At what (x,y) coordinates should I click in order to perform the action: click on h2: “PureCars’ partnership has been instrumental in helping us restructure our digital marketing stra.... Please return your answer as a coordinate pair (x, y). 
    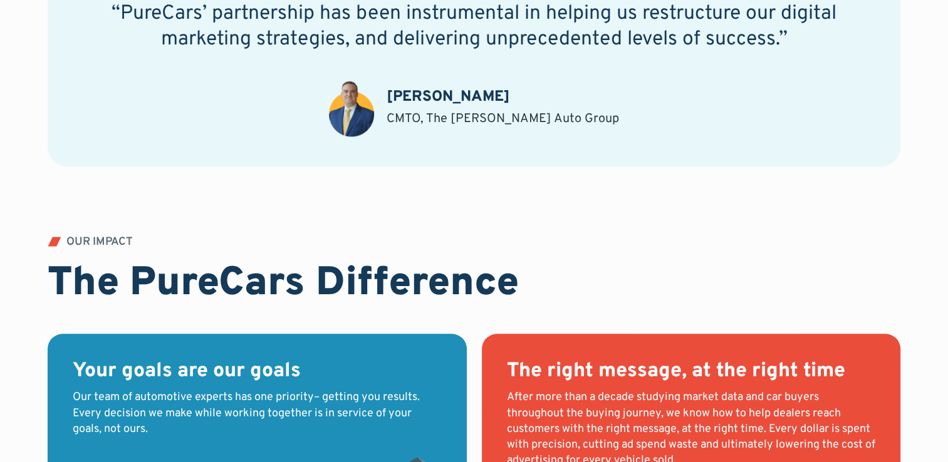
    Looking at the image, I should click on (474, 27).